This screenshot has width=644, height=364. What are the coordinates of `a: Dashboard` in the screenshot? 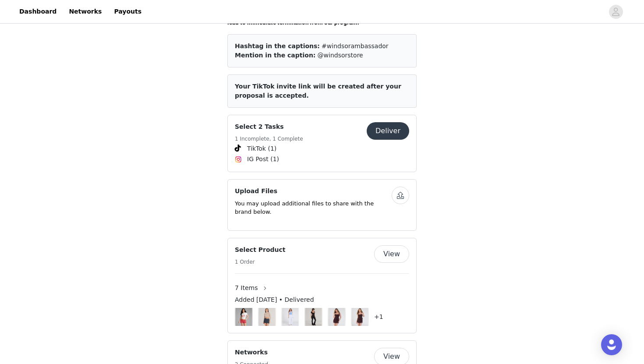 It's located at (38, 12).